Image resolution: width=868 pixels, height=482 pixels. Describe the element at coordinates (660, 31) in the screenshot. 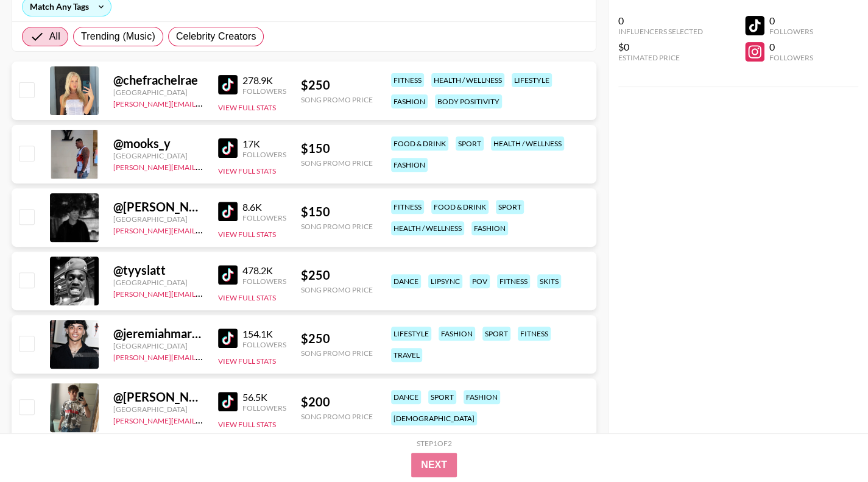

I see `div: Influencers Selected` at that location.